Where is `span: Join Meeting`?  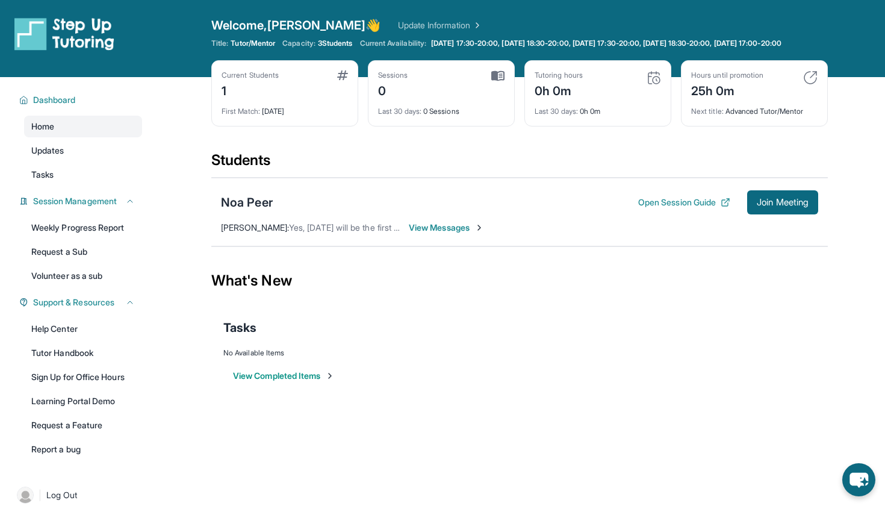
span: Join Meeting is located at coordinates (783, 202).